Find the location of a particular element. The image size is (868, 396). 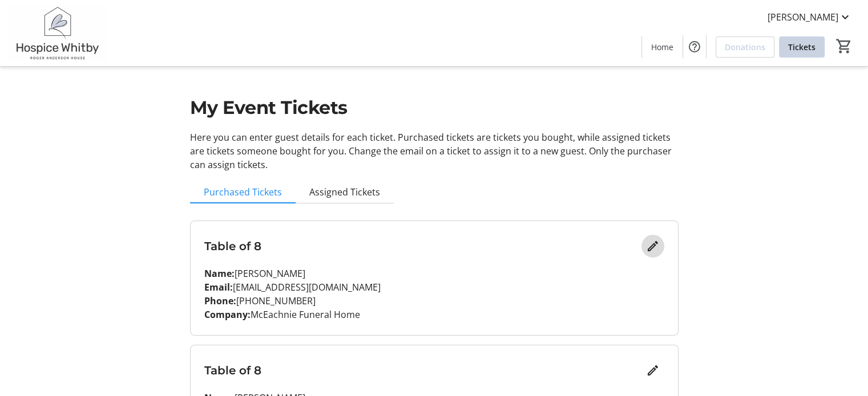

span: Purchased Tickets is located at coordinates (243, 192).